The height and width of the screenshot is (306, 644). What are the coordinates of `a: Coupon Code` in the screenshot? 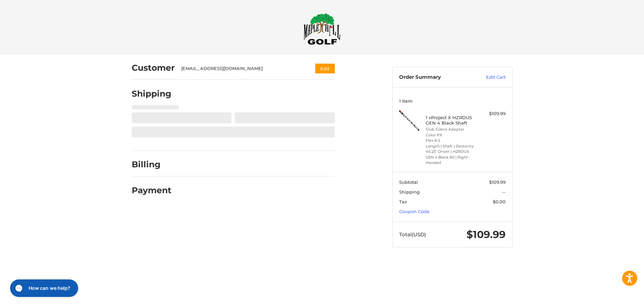 It's located at (414, 211).